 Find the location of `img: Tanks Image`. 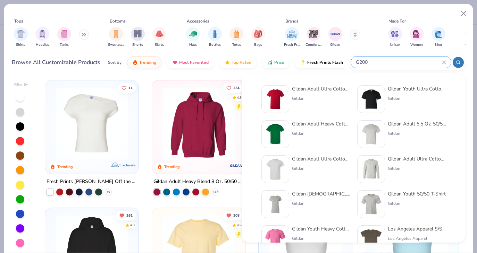

img: Tanks Image is located at coordinates (64, 34).